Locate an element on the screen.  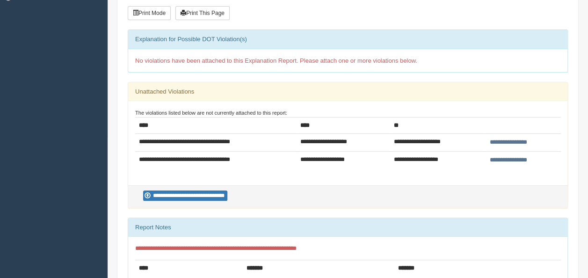
small: The violations listed below are not currently attached to this report: is located at coordinates (211, 113).